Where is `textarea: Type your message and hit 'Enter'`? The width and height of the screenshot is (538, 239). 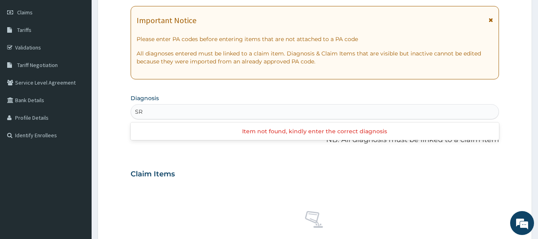 textarea: Type your message and hit 'Enter' is located at coordinates (78, 170).